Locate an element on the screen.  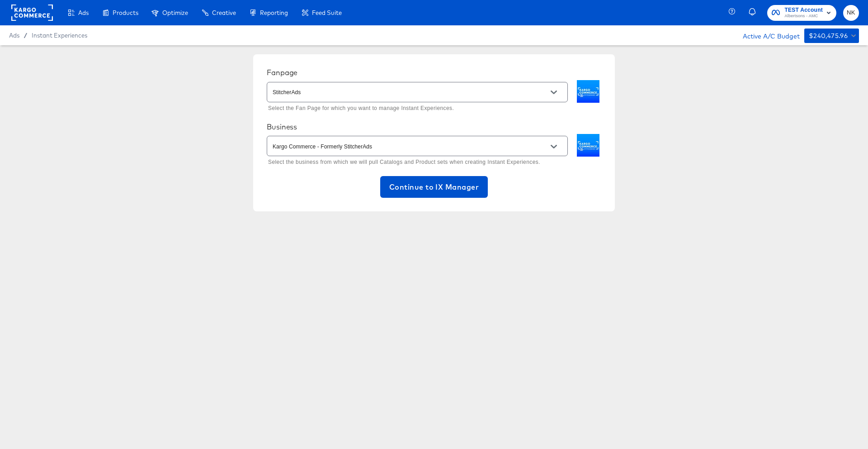
span: NK is located at coordinates (851, 13).